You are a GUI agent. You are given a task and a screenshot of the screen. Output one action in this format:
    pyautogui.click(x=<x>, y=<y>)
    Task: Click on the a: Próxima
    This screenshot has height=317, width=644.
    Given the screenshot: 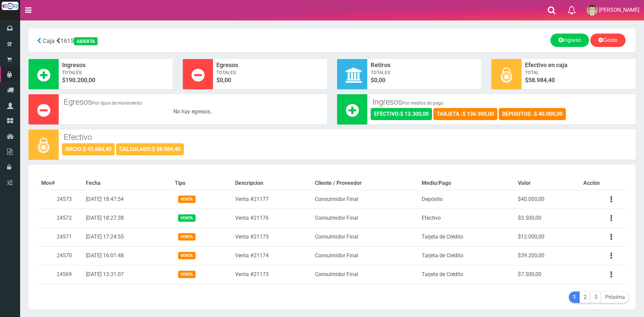 What is the action you would take?
    pyautogui.click(x=615, y=297)
    